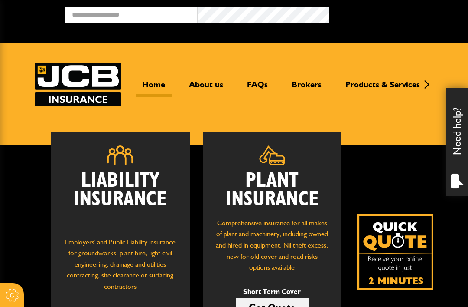 The height and width of the screenshot is (307, 468). Describe the element at coordinates (396, 252) in the screenshot. I see `img: Quick Quote` at that location.